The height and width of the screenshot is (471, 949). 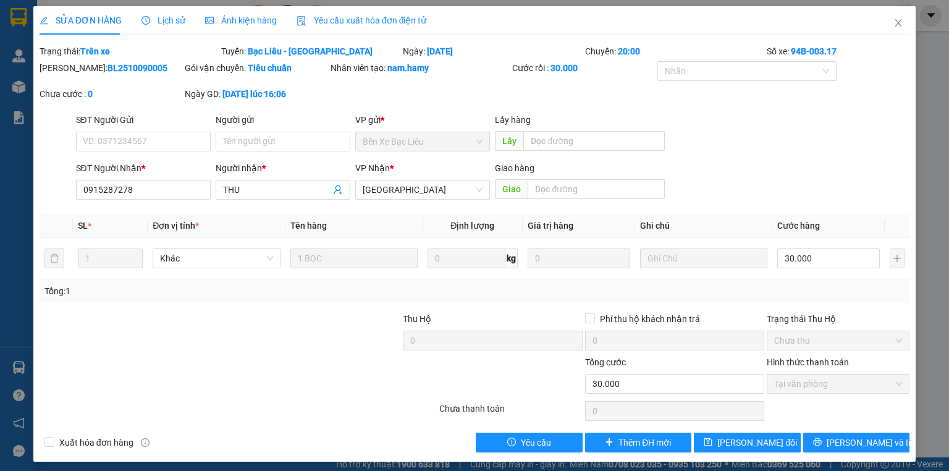 I want to click on div: Cước rồi :, so click(x=583, y=68).